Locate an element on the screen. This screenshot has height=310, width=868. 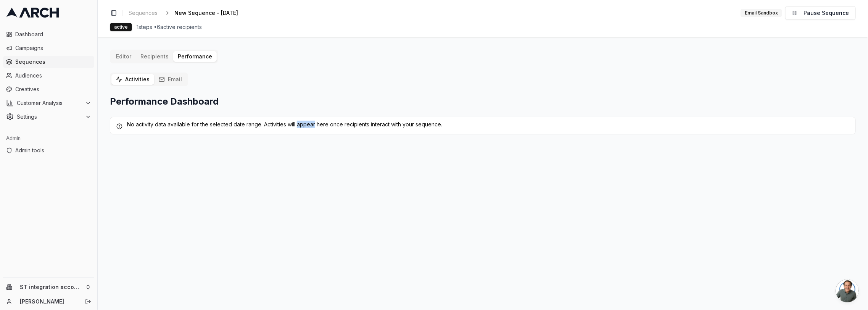
a: Campaigns is located at coordinates (48, 48).